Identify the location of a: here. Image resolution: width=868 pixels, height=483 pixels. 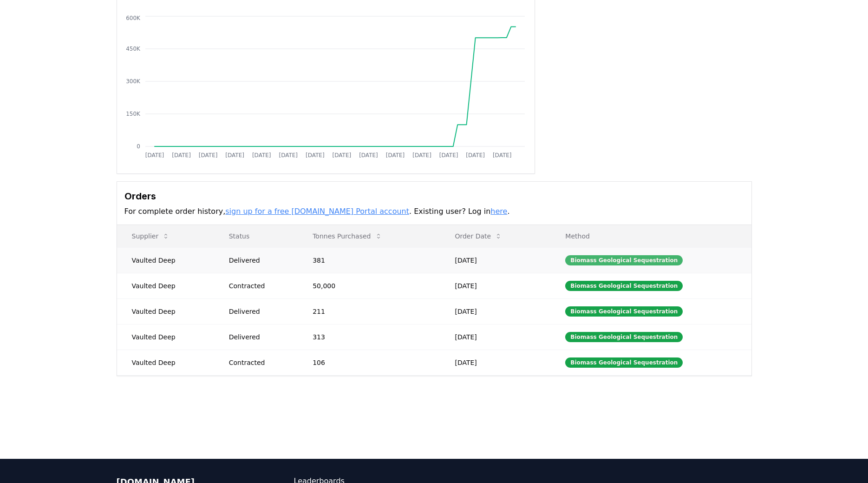
(499, 211).